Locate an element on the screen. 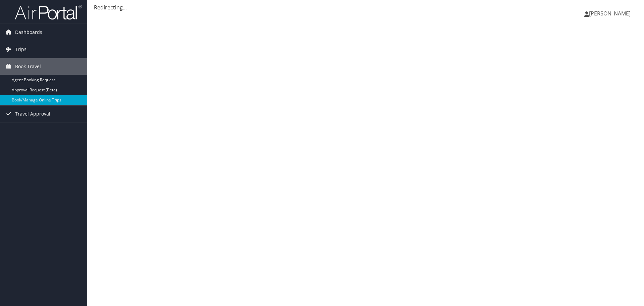 This screenshot has height=306, width=644. span: Travel Approval is located at coordinates (33, 114).